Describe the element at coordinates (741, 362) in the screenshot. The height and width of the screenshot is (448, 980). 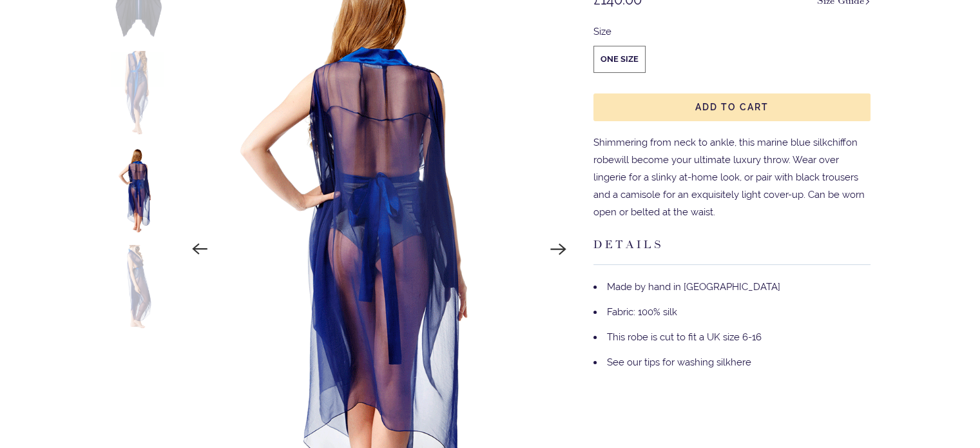
I see `a: here` at that location.